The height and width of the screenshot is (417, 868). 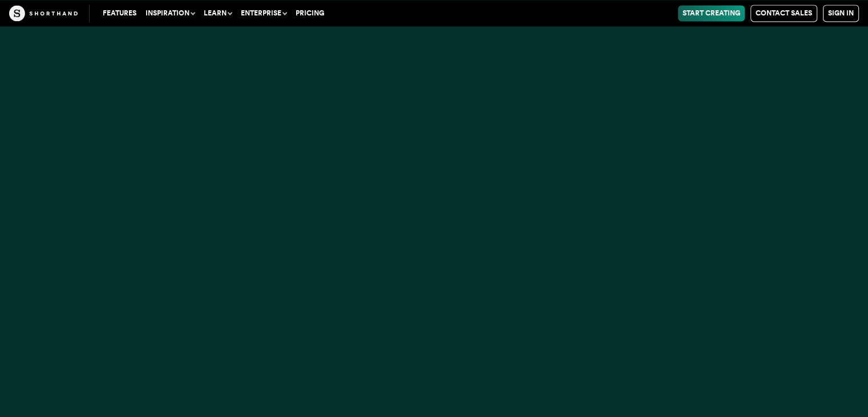 I want to click on button: Inspiration, so click(x=170, y=13).